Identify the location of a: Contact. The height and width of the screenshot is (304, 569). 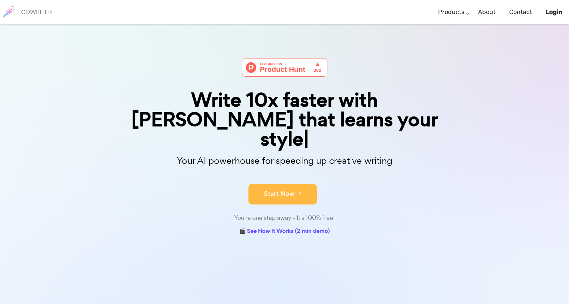
(520, 12).